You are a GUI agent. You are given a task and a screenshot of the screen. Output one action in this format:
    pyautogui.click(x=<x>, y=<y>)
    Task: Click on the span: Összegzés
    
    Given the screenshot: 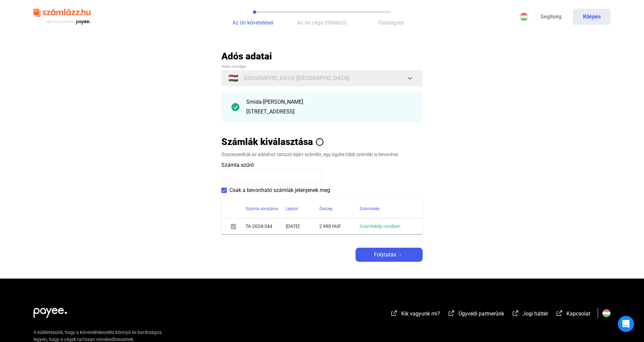 What is the action you would take?
    pyautogui.click(x=391, y=22)
    